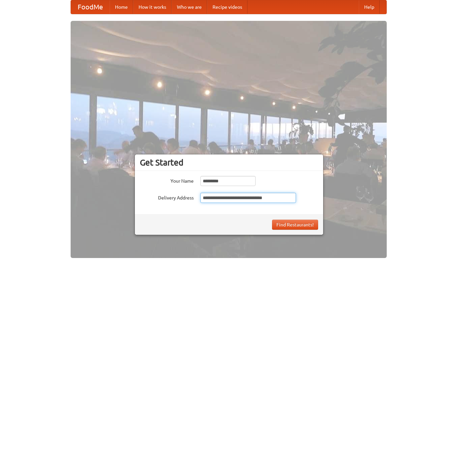 The height and width of the screenshot is (476, 457). I want to click on a: Recipe videos, so click(227, 7).